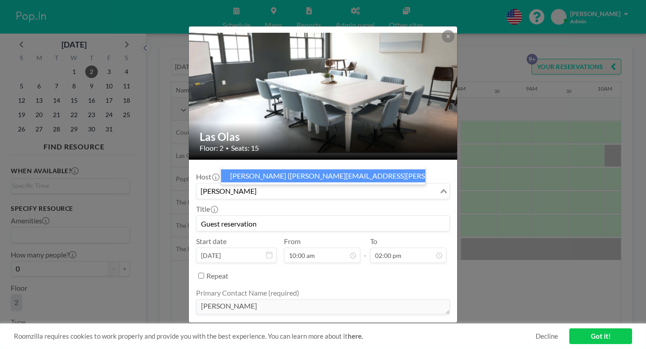  I want to click on input: (No title), so click(323, 223).